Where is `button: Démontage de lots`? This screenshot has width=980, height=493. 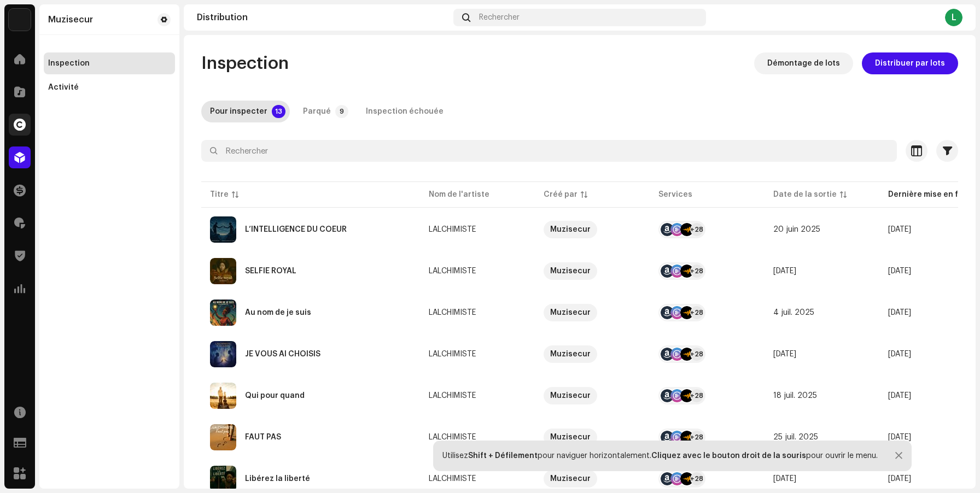 button: Démontage de lots is located at coordinates (803, 64).